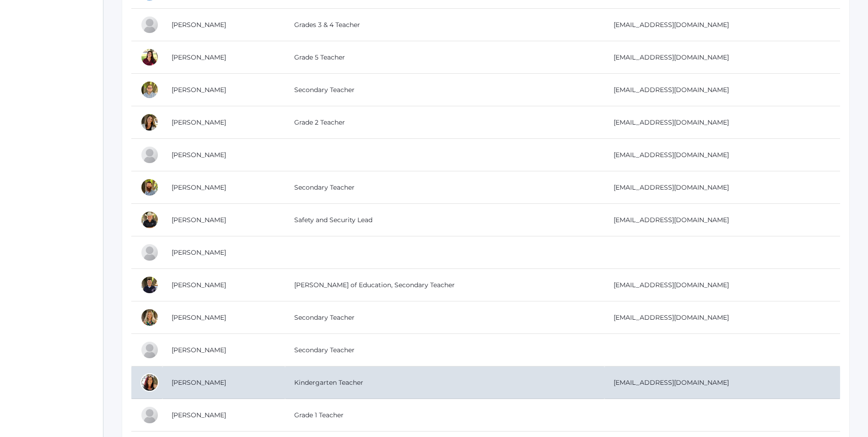 The width and height of the screenshot is (868, 437). Describe the element at coordinates (149, 90) in the screenshot. I see `div: Kylen Braileanu` at that location.